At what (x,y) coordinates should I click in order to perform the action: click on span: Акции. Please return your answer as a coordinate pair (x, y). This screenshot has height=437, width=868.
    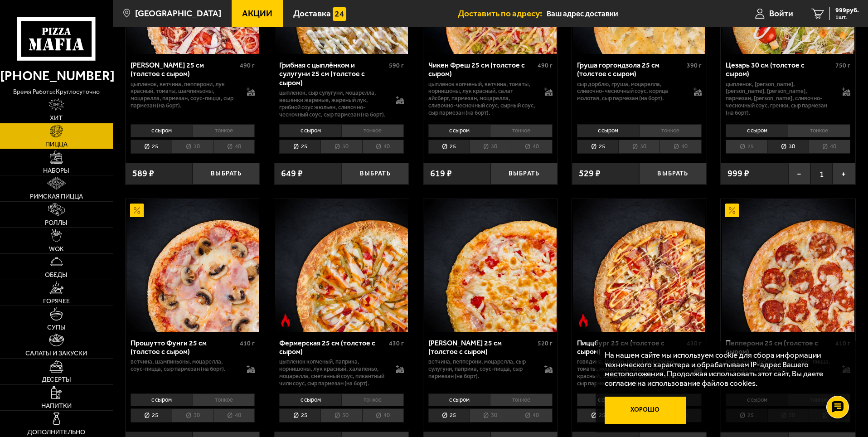
    Looking at the image, I should click on (257, 13).